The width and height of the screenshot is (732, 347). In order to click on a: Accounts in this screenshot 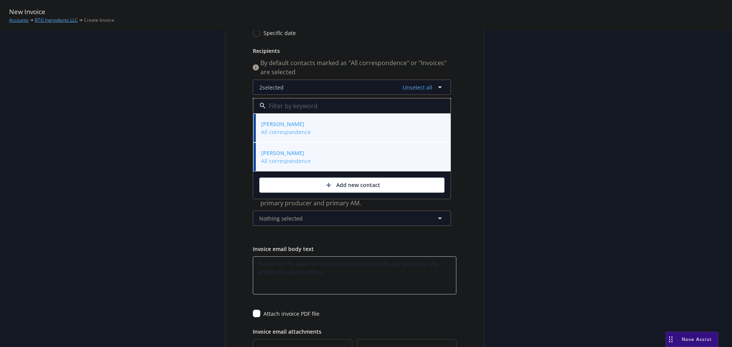, I will do `click(19, 20)`.